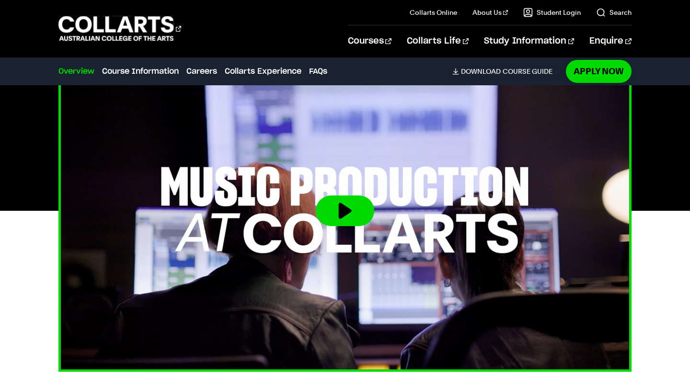 The width and height of the screenshot is (690, 389). I want to click on a: Collarts Life, so click(437, 41).